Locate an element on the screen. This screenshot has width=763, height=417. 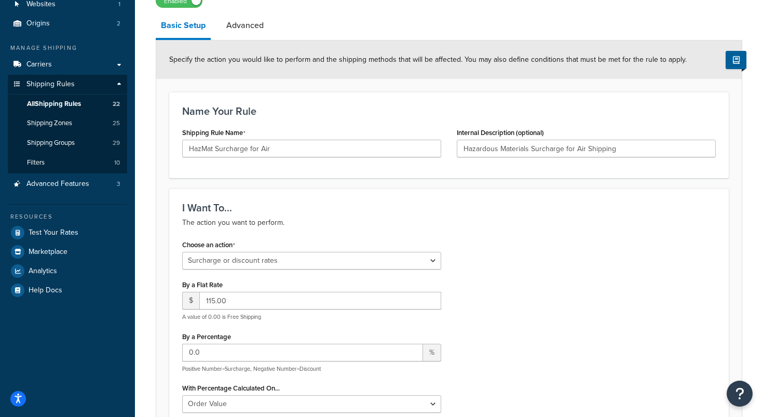
span: 25 is located at coordinates (116, 123).